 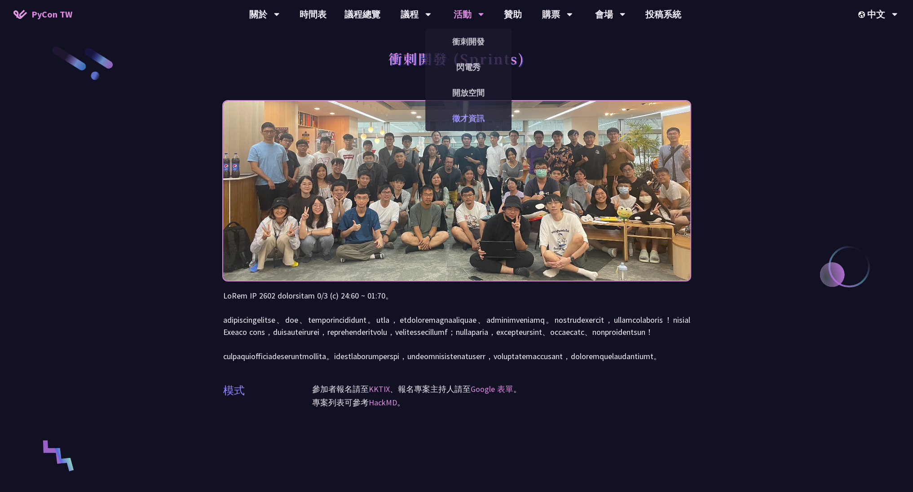 I want to click on p: 模式, so click(x=234, y=391).